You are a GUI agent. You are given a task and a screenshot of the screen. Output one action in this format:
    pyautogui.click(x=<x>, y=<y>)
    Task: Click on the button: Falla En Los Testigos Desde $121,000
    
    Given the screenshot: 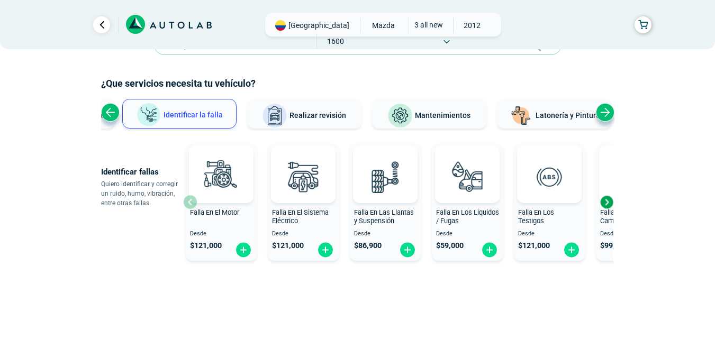 What is the action you would take?
    pyautogui.click(x=550, y=202)
    